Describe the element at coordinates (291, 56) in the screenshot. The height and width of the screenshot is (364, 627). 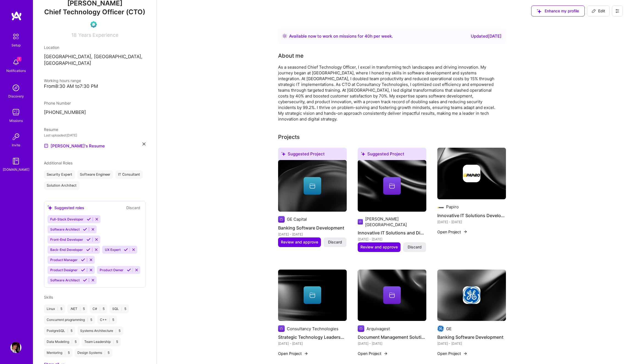
I see `div: About me` at that location.